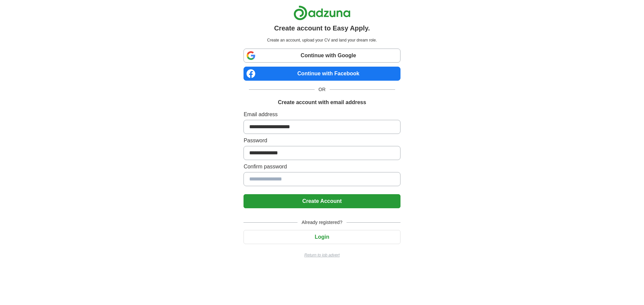  I want to click on a: Return to job advert, so click(321, 256).